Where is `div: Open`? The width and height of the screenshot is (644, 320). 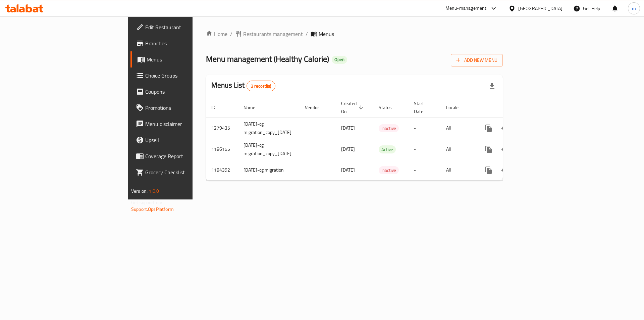
div: Open is located at coordinates (339, 60).